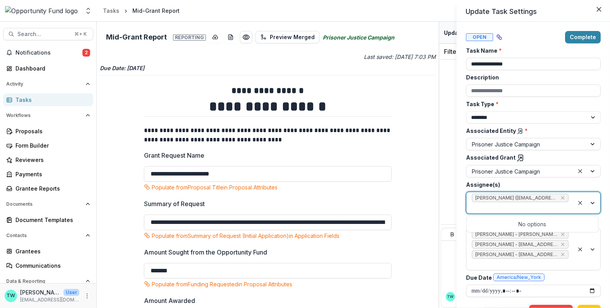 This screenshot has height=308, width=610. What do you see at coordinates (562, 254) in the screenshot?
I see `div: Remove yvette shipman - yshipman@theopportunityfund.org` at bounding box center [562, 254].